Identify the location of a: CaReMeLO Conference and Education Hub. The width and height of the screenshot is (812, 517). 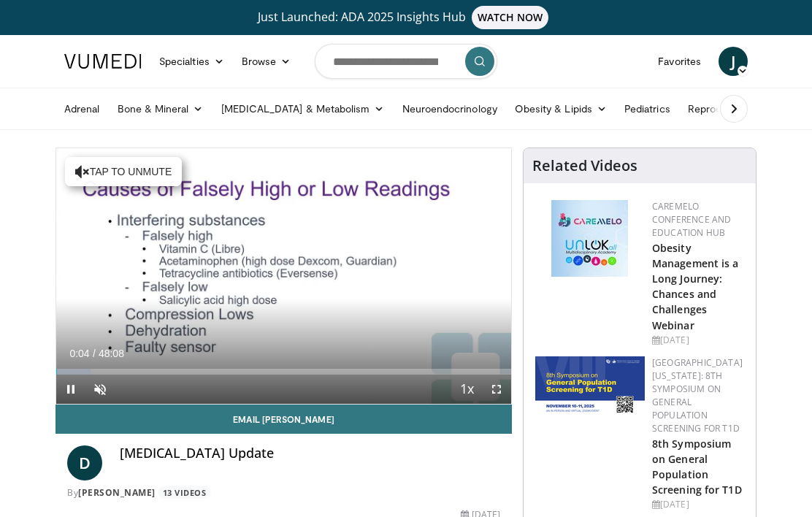
(691, 219).